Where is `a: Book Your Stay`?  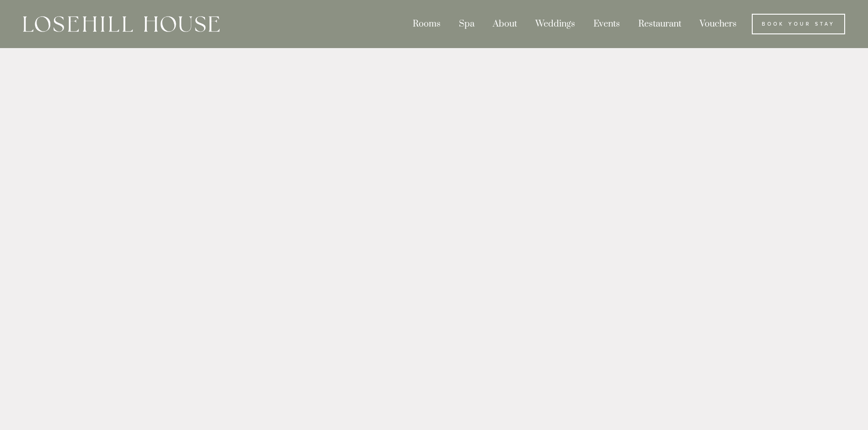
a: Book Your Stay is located at coordinates (798, 24).